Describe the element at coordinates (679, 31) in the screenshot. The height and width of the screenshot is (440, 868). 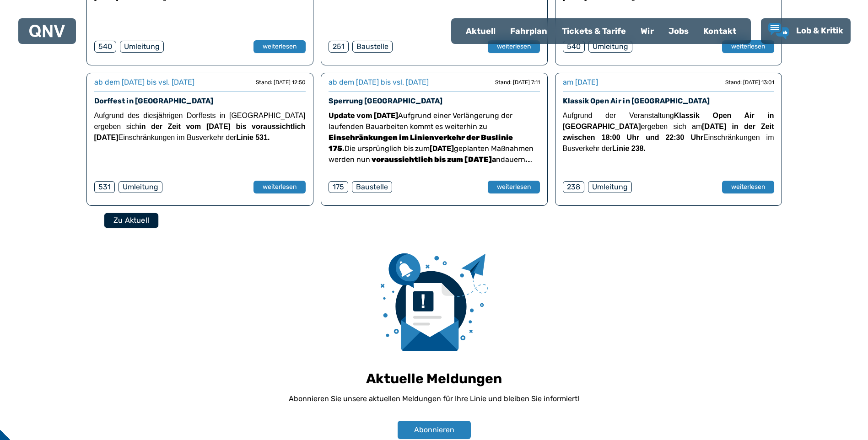
I see `a: Jobs` at that location.